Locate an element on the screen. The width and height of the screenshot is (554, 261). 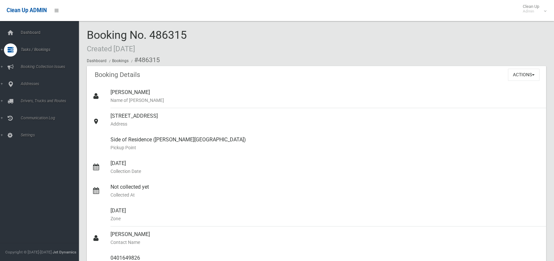
span: Booking No. 486315 is located at coordinates (137, 41).